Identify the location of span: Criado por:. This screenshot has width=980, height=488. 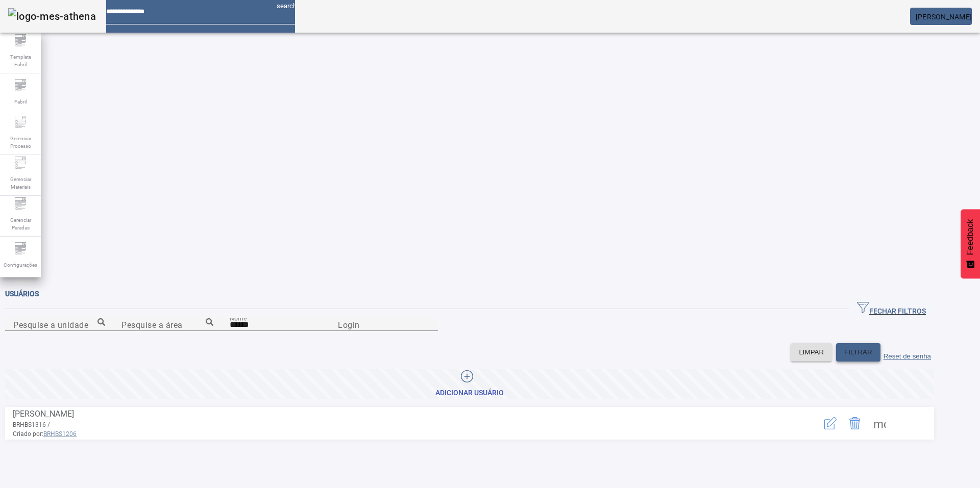
(396, 434).